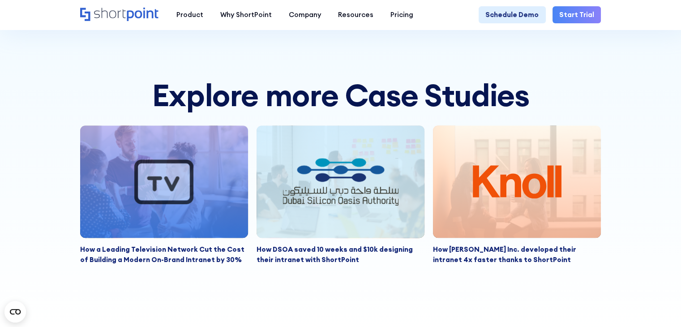 This screenshot has width=681, height=327. What do you see at coordinates (190, 15) in the screenshot?
I see `a: Product` at bounding box center [190, 15].